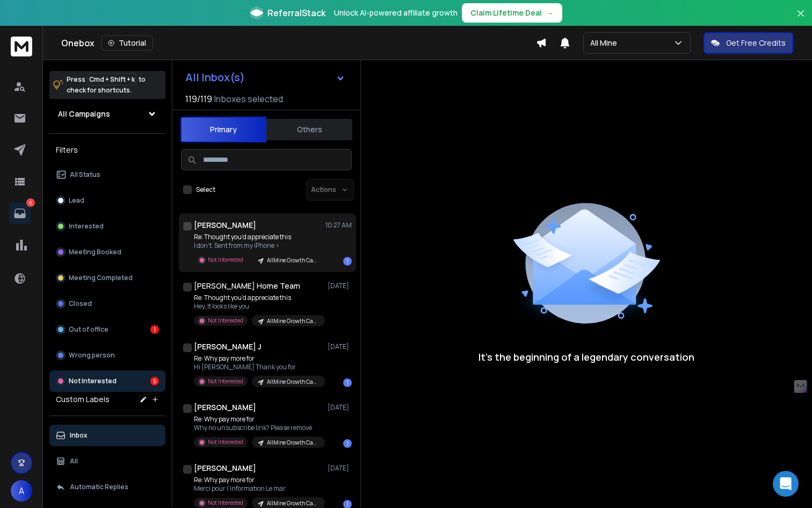  I want to click on p: 6, so click(31, 203).